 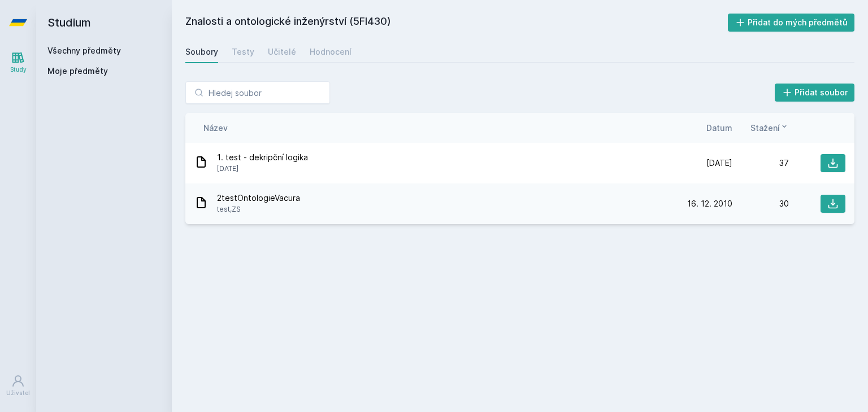 I want to click on span: test,ZS, so click(x=258, y=210).